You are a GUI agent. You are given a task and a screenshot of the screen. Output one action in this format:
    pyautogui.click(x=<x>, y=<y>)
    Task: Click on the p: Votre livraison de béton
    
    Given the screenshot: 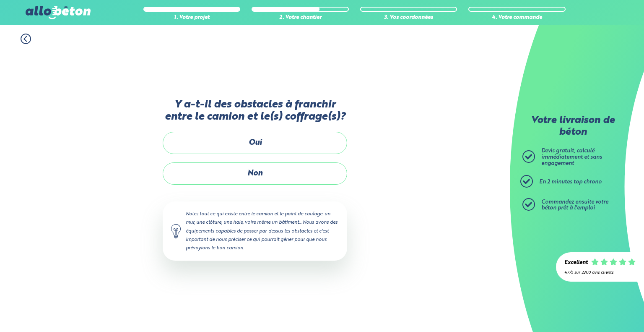 What is the action you would take?
    pyautogui.click(x=573, y=126)
    